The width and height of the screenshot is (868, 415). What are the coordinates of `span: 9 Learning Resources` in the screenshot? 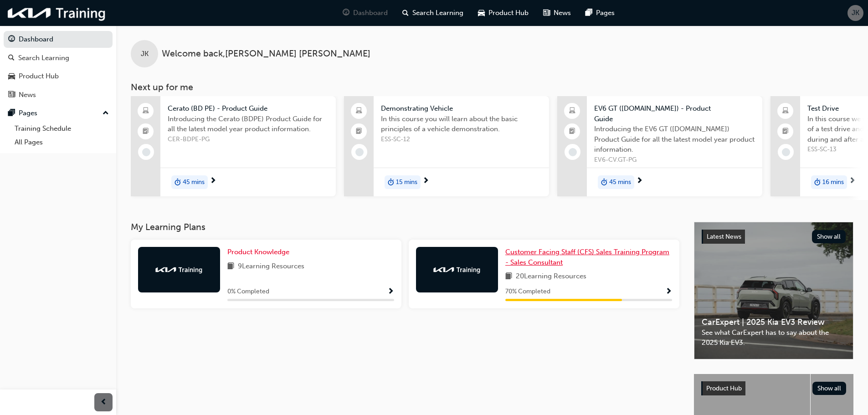 It's located at (271, 266).